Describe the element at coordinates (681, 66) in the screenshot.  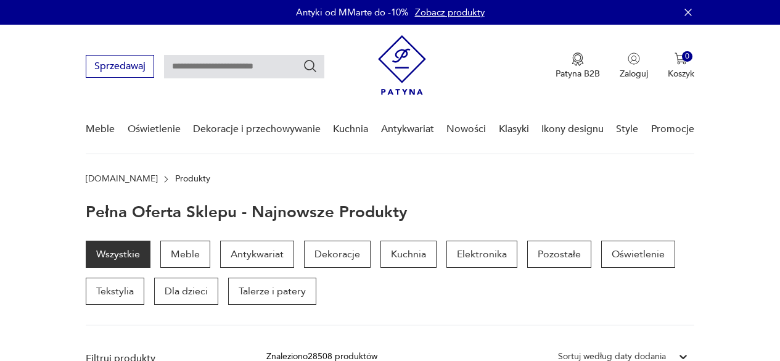
I see `button: 0Koszyk` at that location.